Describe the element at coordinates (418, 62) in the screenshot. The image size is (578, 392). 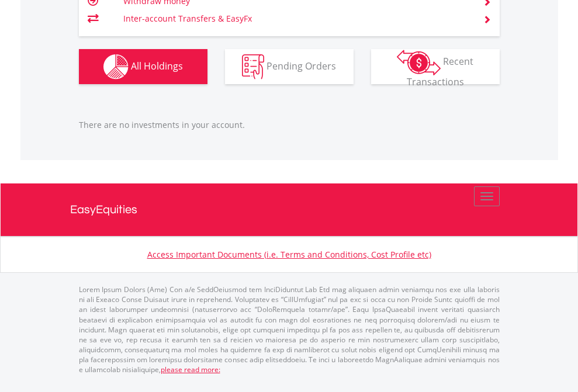
I see `img: transactions-zar-wht.png` at that location.